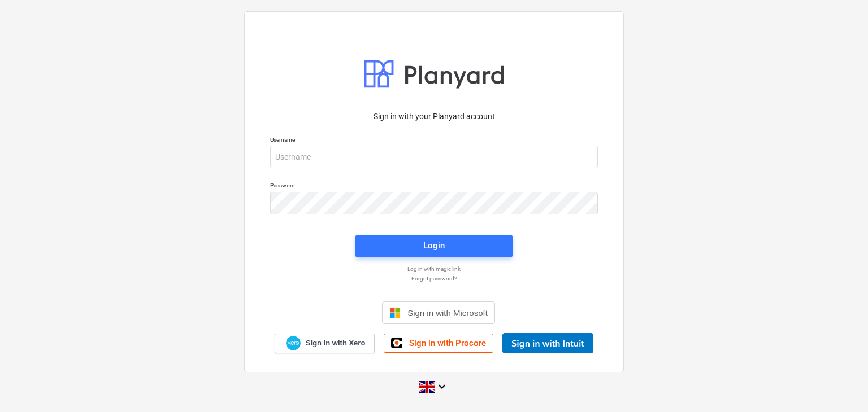  Describe the element at coordinates (434, 245) in the screenshot. I see `div: Login` at that location.